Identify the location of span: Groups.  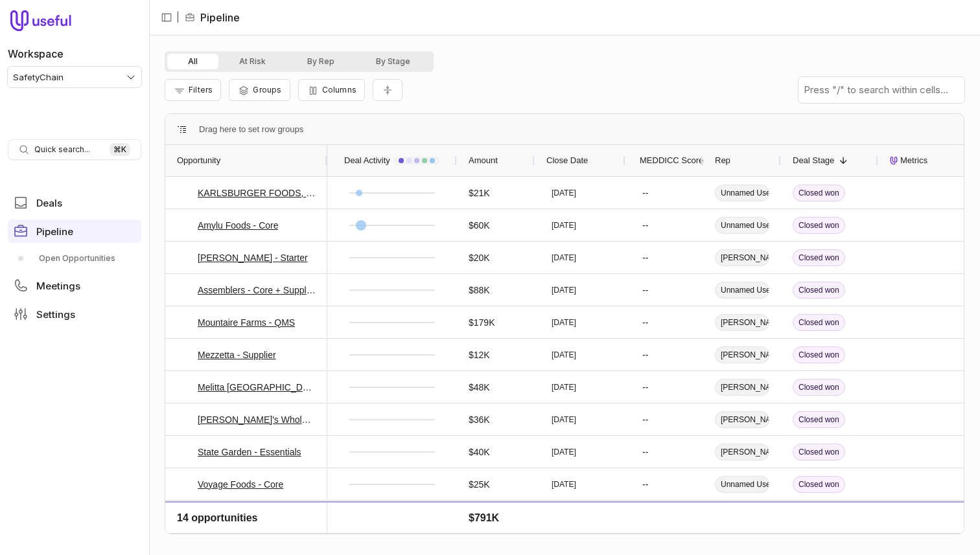
(267, 89).